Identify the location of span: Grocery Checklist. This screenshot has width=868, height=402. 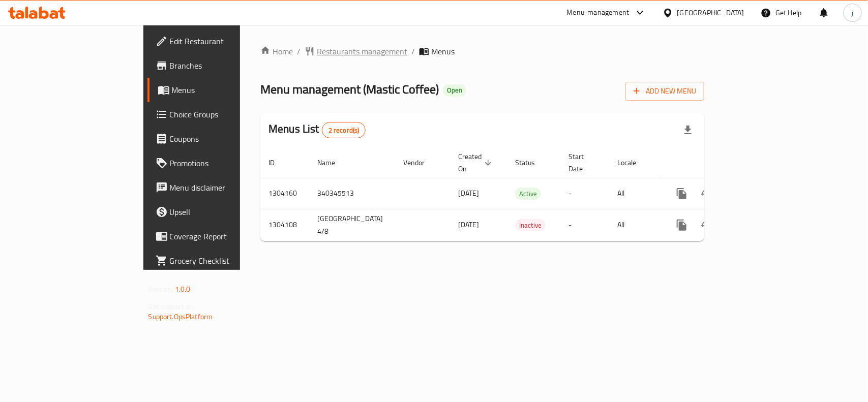
(225, 260).